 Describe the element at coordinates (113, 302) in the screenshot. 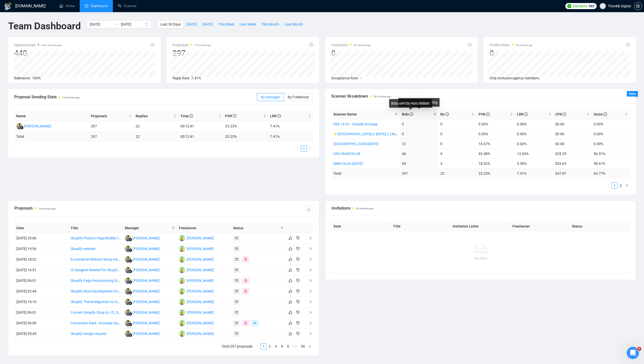

I see `a: Shopify Theme Migration to Horizon and Enhancement` at that location.